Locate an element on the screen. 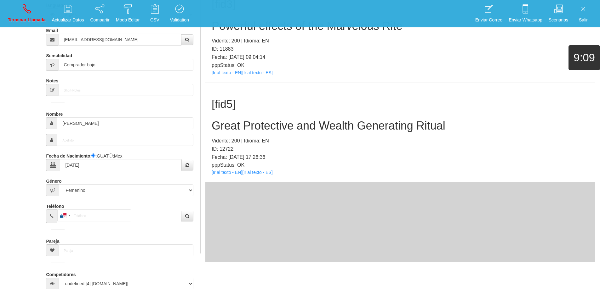 The height and width of the screenshot is (289, 600). p: Scenarios is located at coordinates (558, 20).